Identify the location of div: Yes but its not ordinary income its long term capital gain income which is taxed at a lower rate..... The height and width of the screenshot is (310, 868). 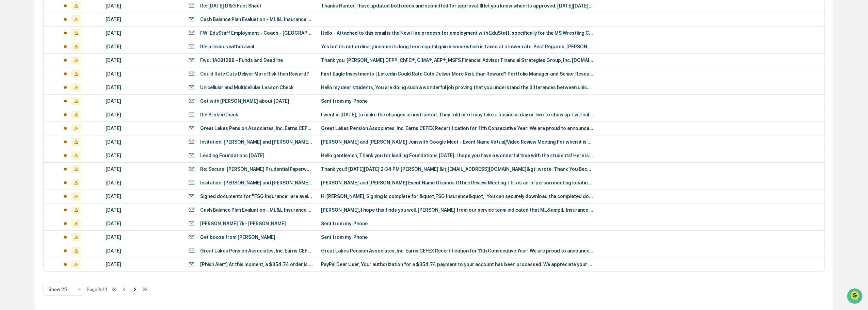
(458, 47).